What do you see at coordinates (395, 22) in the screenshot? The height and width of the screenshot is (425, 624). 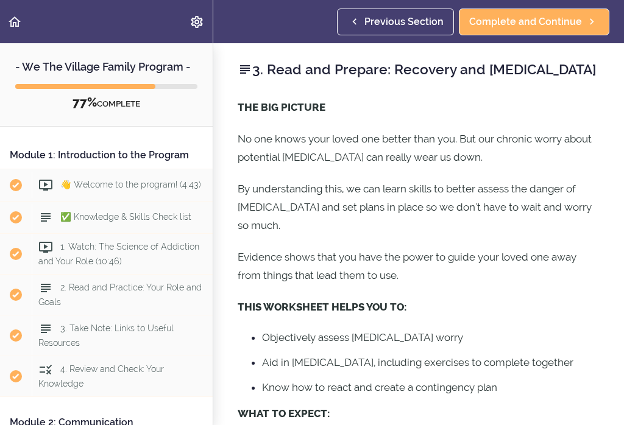 I see `a: Previous Section` at bounding box center [395, 22].